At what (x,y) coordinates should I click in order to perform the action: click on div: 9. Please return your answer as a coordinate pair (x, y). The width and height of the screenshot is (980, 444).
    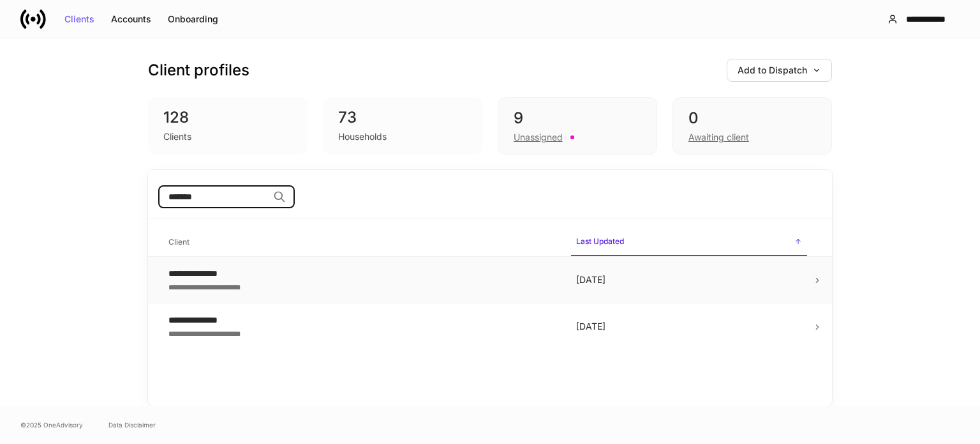
    Looking at the image, I should click on (577, 118).